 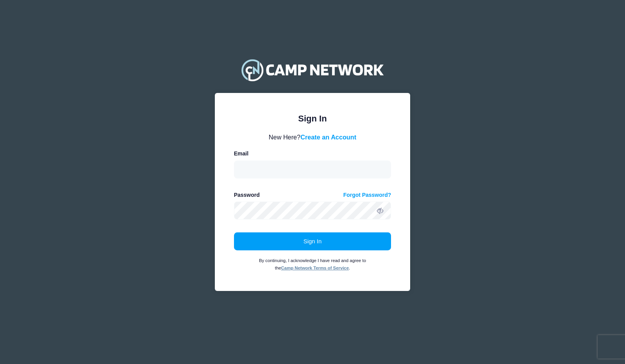 What do you see at coordinates (312, 118) in the screenshot?
I see `div: Sign In` at bounding box center [312, 118].